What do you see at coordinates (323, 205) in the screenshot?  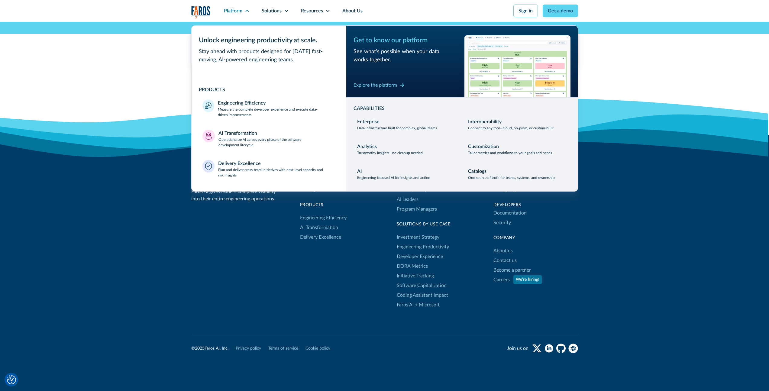 I see `div: products` at bounding box center [323, 205].